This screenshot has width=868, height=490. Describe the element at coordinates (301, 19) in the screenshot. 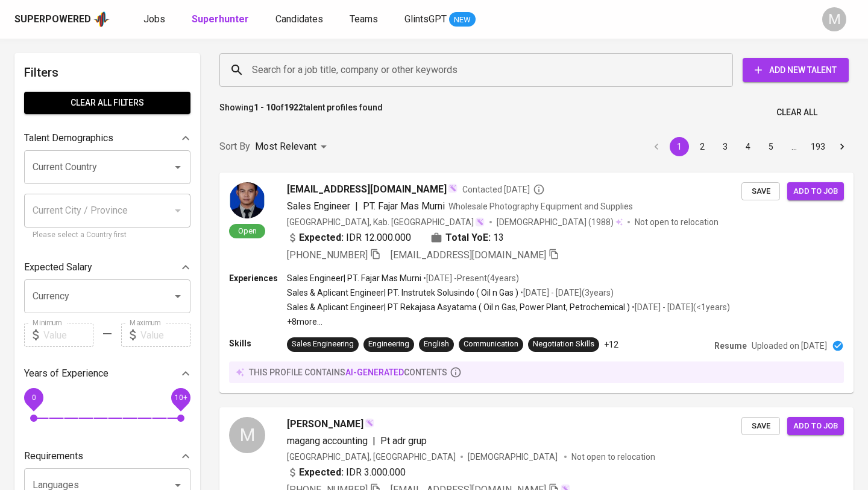

I see `a: Candidates` at that location.